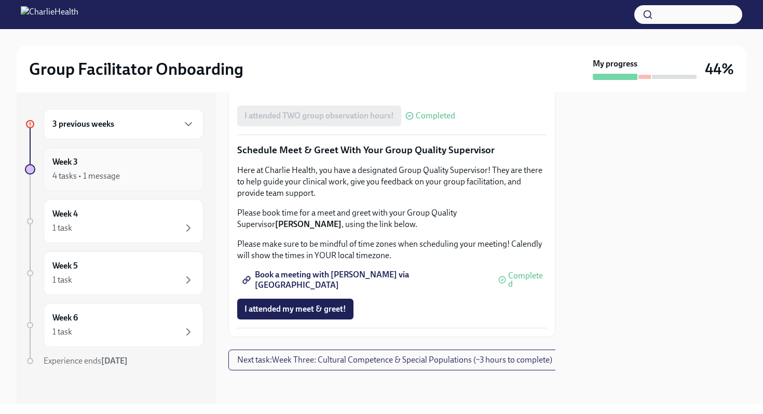 The width and height of the screenshot is (763, 414). Describe the element at coordinates (65, 214) in the screenshot. I see `h6: Week 4` at that location.